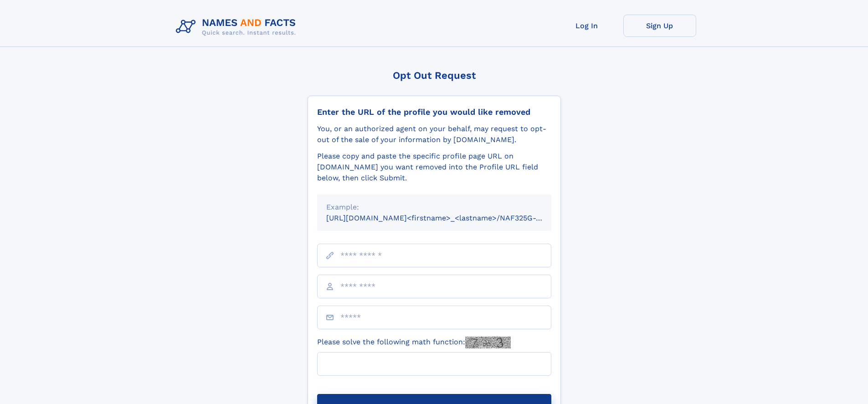  I want to click on a: Log In, so click(587, 25).